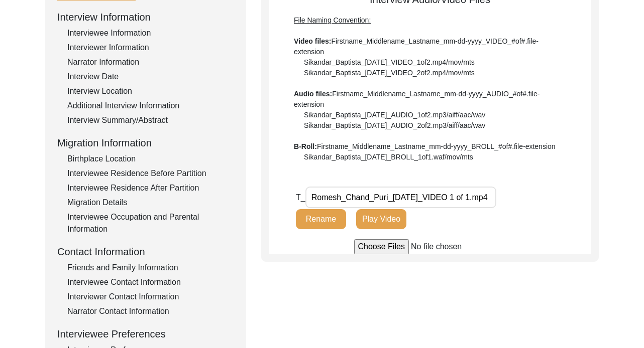 The width and height of the screenshot is (644, 348). Describe the element at coordinates (151, 188) in the screenshot. I see `div: Interviewee Residence After Partition` at that location.